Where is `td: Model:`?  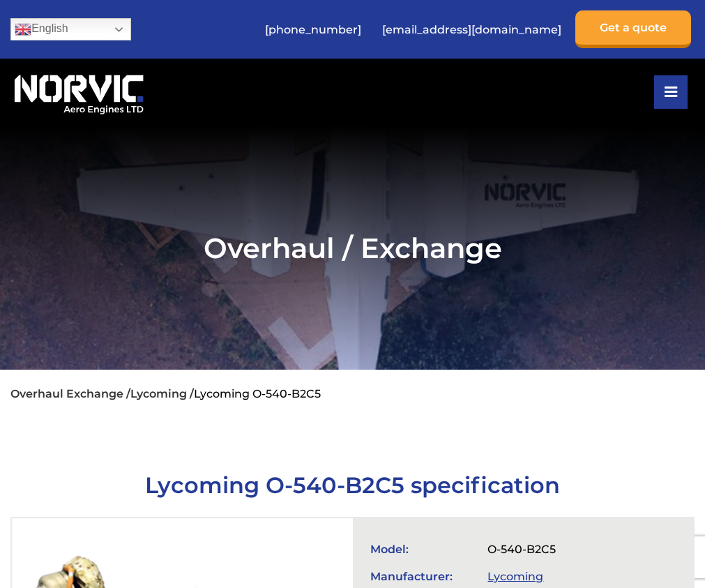 td: Model: is located at coordinates (422, 549).